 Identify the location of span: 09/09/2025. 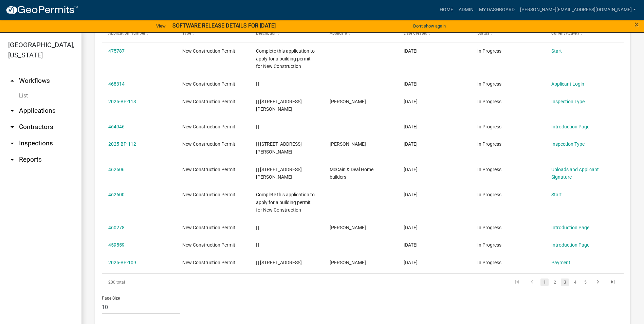
(411, 51).